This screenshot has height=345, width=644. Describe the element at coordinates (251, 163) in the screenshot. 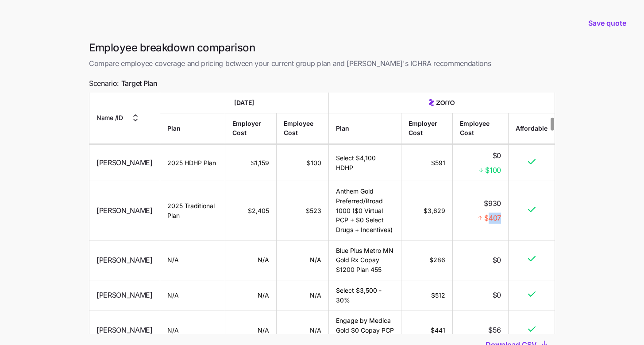

I see `td: $1,159` at that location.